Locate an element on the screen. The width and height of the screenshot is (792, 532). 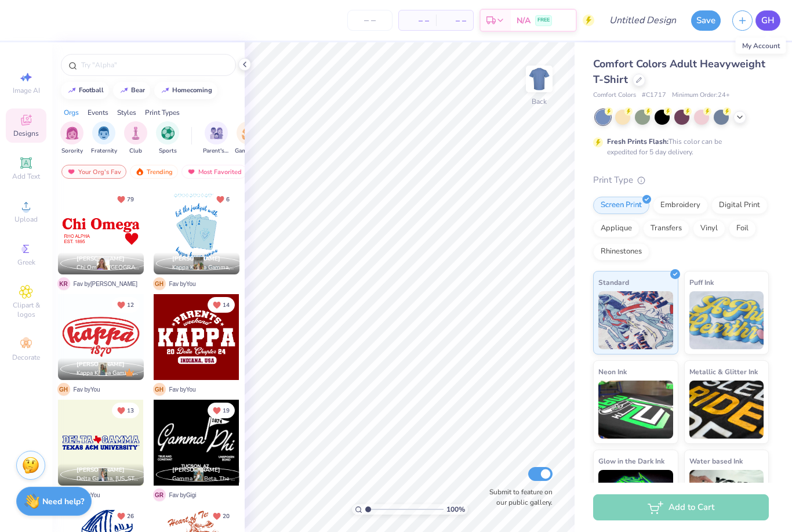
span: Sports is located at coordinates (168, 151).